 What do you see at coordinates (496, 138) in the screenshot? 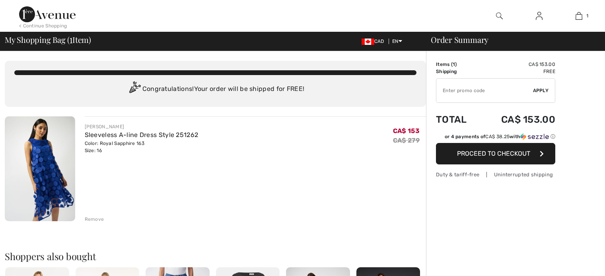
I see `div: or 4 payments ofCA$ 38.25withSezzle Click to learn more about Sezzle` at bounding box center [496, 138].